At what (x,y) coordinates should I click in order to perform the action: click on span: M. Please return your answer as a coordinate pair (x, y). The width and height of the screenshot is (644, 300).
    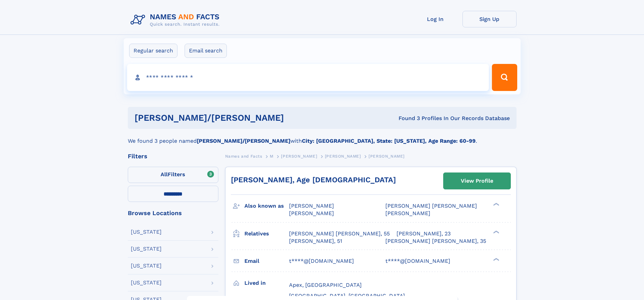
    Looking at the image, I should click on (271, 156).